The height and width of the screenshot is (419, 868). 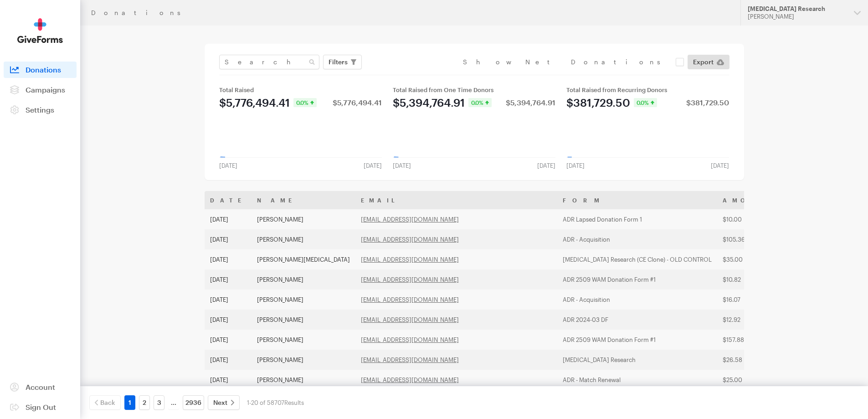 I want to click on td: $12.92, so click(x=754, y=320).